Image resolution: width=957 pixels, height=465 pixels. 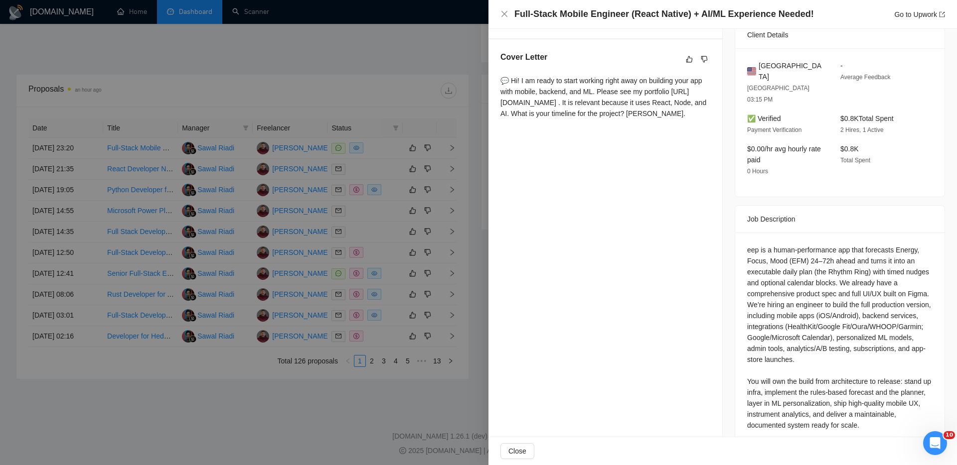 What do you see at coordinates (704, 59) in the screenshot?
I see `span: dislike` at bounding box center [704, 59].